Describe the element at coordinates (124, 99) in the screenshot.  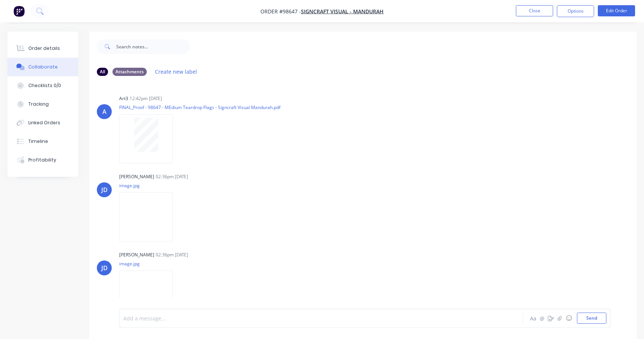
I see `div: art3` at that location.